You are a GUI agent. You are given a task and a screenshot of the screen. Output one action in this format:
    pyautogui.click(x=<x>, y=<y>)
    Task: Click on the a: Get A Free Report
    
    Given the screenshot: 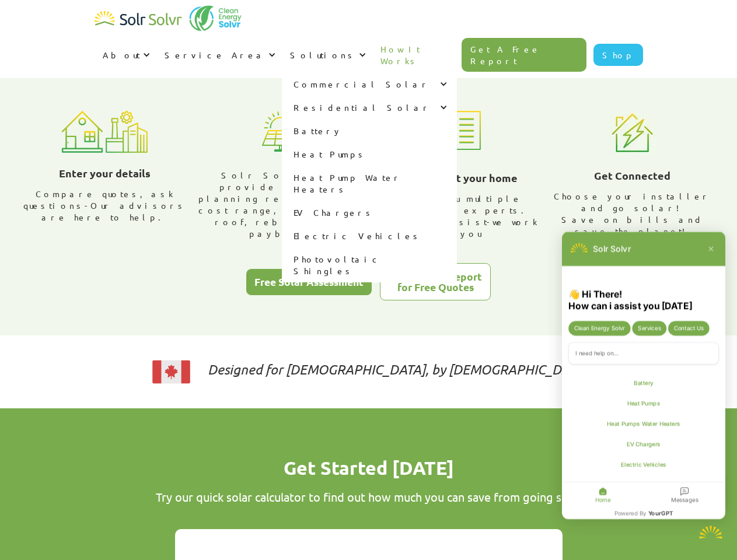 What is the action you would take?
    pyautogui.click(x=524, y=55)
    